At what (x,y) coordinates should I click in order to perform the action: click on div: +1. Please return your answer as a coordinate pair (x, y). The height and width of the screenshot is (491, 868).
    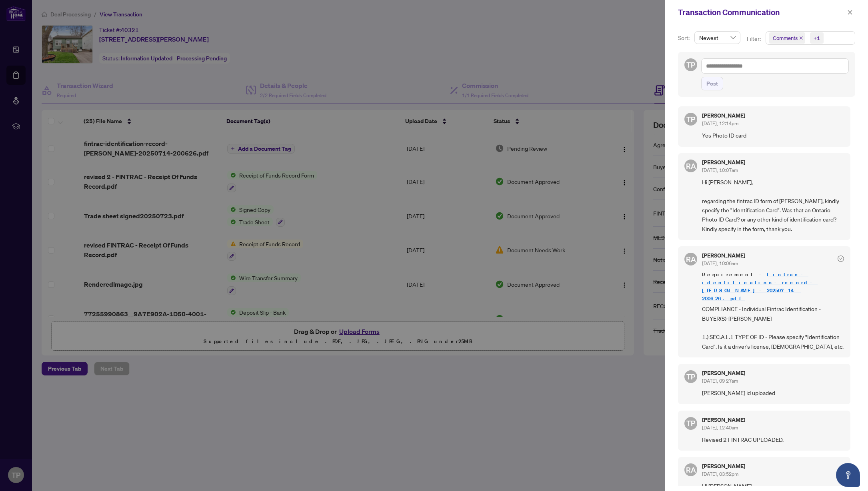
    Looking at the image, I should click on (817, 38).